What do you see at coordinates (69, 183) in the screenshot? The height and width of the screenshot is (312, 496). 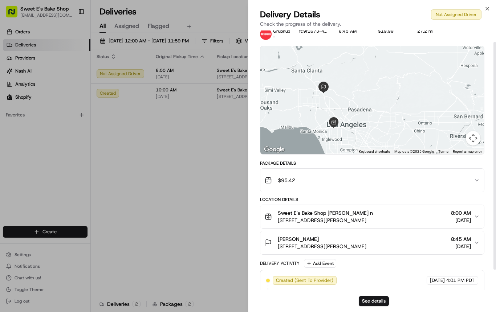 I see `a: Powered byPylon` at bounding box center [69, 183].